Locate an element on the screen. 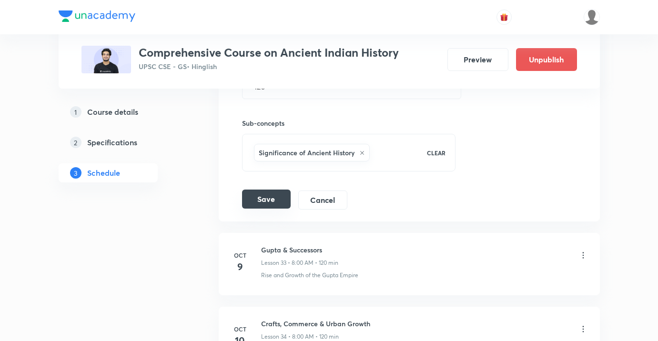 This screenshot has height=341, width=658. img: avatar is located at coordinates (504, 17).